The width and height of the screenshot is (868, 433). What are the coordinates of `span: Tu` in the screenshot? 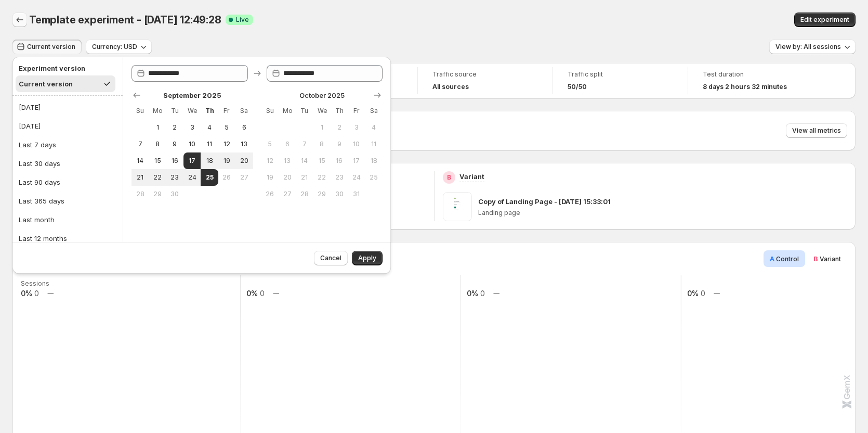 It's located at (304, 111).